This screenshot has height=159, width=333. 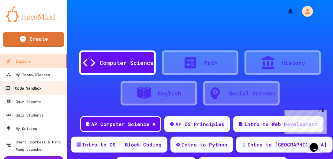 I want to click on div: Code Sandbox, so click(x=23, y=88).